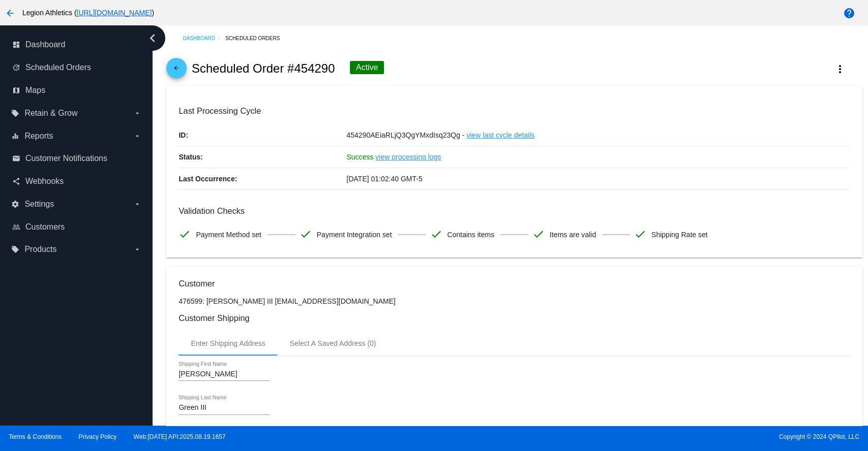 Image resolution: width=868 pixels, height=451 pixels. What do you see at coordinates (15, 204) in the screenshot?
I see `i: settings` at bounding box center [15, 204].